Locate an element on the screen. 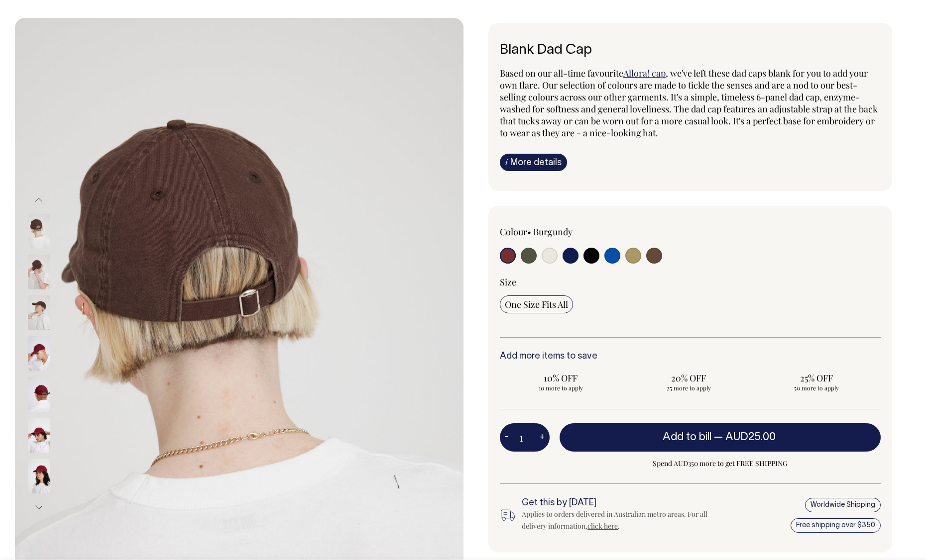 The width and height of the screenshot is (927, 560). span: Based on our all-time favourite is located at coordinates (561, 73).